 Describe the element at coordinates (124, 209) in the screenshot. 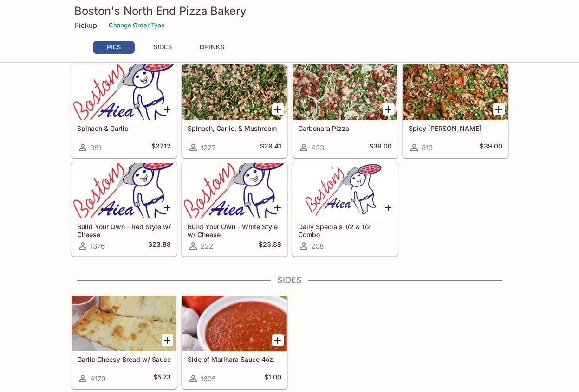

I see `a: Build Your Own - Red Style w/ Cheese1376$23.88` at that location.